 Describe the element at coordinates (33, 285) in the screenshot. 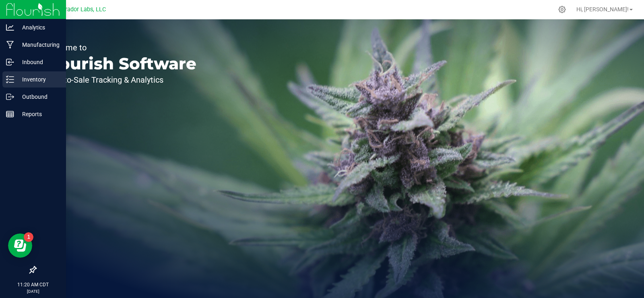

I see `p: 11:20 AM CDT` at that location.